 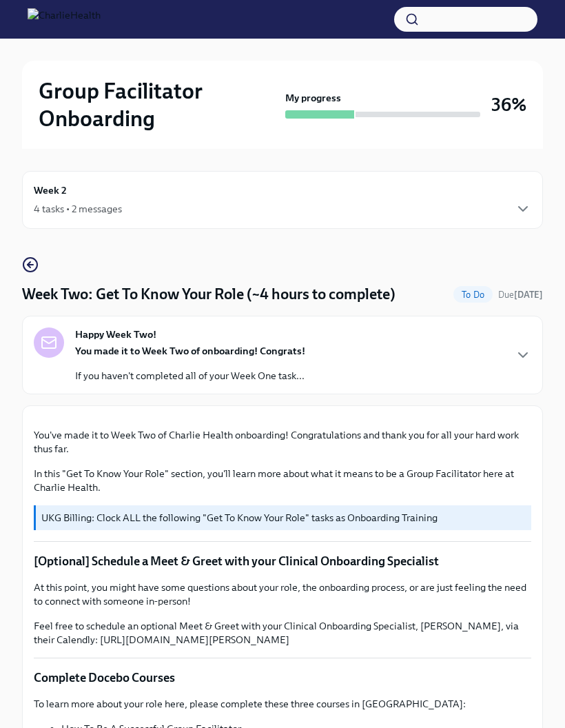 I want to click on p: If you haven't completed all of your Week One task..., so click(x=190, y=376).